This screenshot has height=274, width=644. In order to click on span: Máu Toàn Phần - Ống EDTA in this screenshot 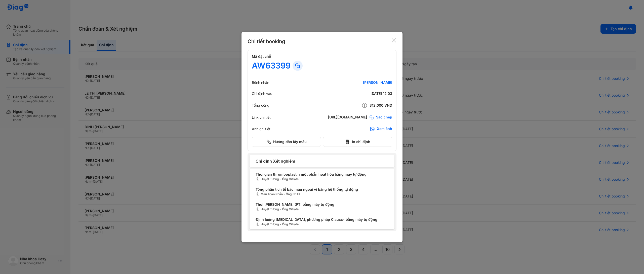, I will do `click(322, 194)`.